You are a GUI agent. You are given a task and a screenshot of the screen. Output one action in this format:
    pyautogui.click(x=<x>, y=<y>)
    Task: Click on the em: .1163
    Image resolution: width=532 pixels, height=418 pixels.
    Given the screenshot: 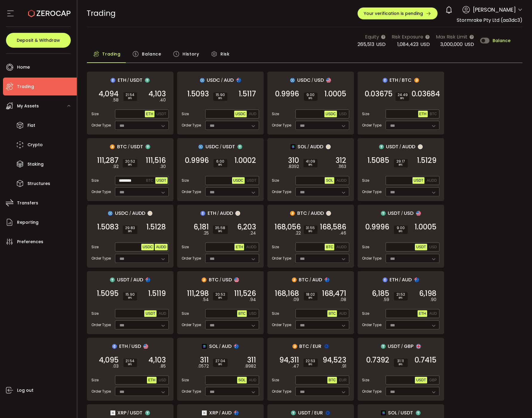 What is the action you would take?
    pyautogui.click(x=342, y=167)
    